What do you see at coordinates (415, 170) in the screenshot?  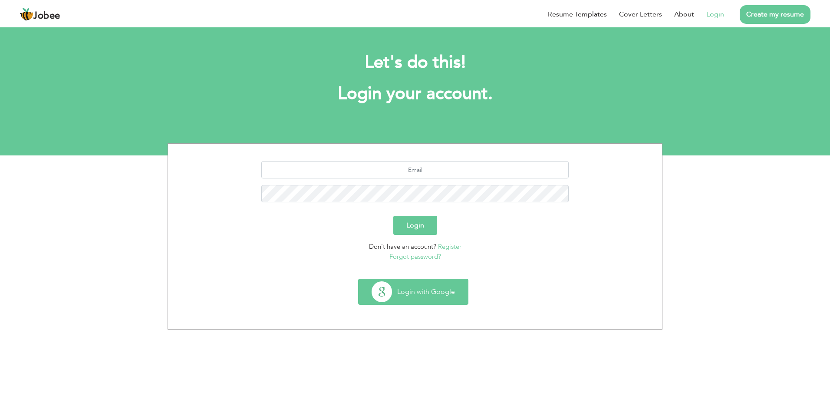 I see `input: Email` at bounding box center [415, 170].